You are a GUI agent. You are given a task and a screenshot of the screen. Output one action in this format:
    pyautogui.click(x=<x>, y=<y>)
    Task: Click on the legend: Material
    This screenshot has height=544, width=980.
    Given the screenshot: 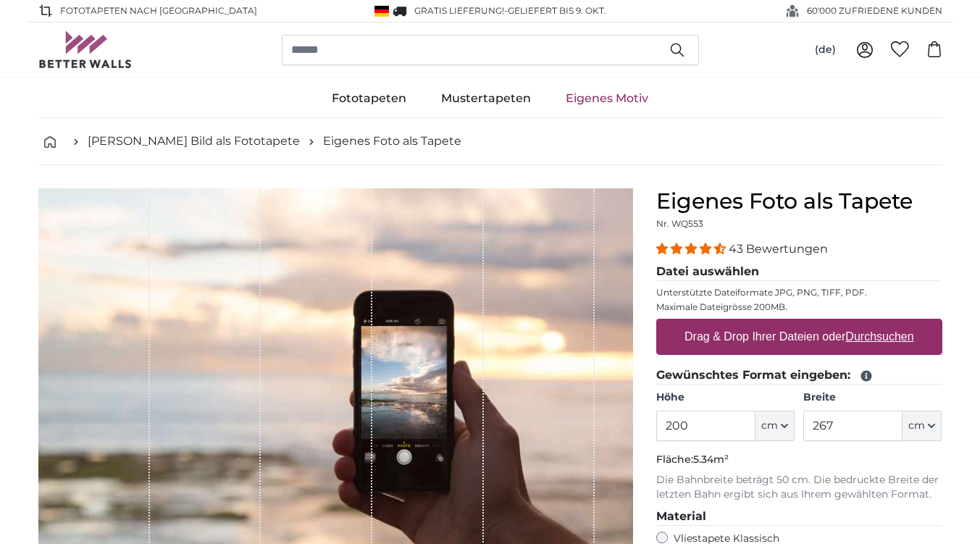 What is the action you would take?
    pyautogui.click(x=799, y=516)
    